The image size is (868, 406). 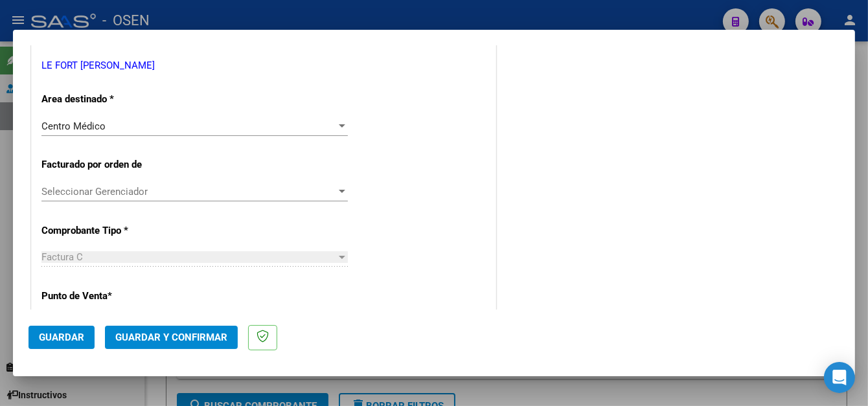 What do you see at coordinates (188, 192) in the screenshot?
I see `span: Seleccionar Gerenciador` at bounding box center [188, 192].